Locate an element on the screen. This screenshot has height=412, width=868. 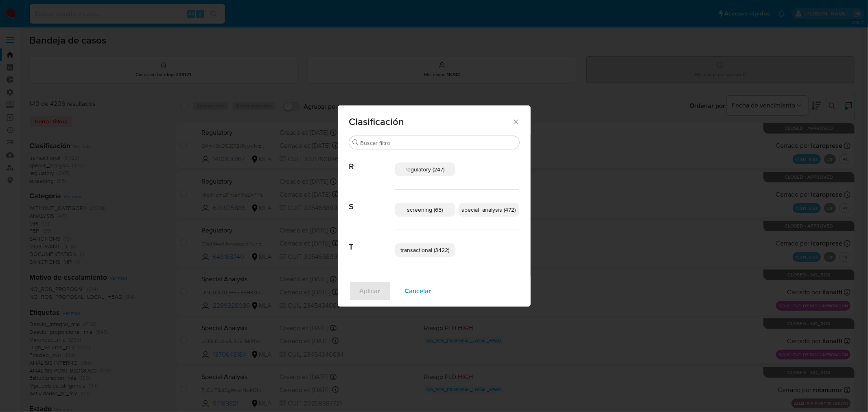
div: regulatory (247) is located at coordinates (425, 169).